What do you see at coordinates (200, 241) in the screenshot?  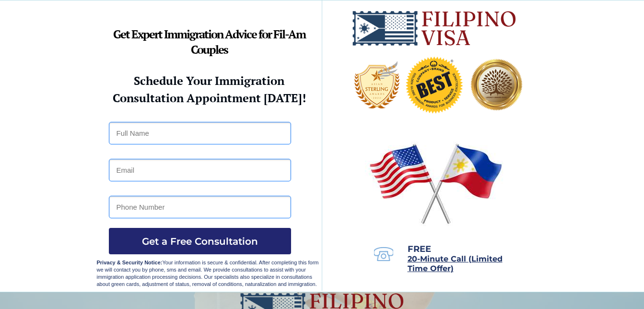 I see `button: Get a Free Consultation` at bounding box center [200, 241].